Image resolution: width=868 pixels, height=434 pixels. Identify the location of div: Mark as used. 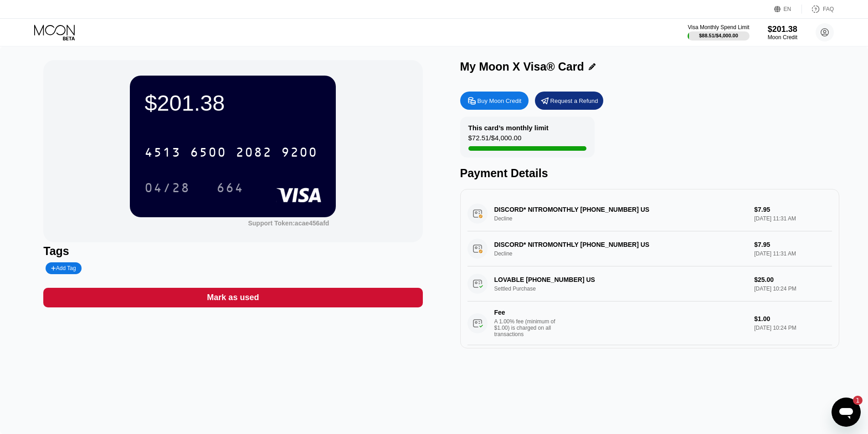
(233, 298).